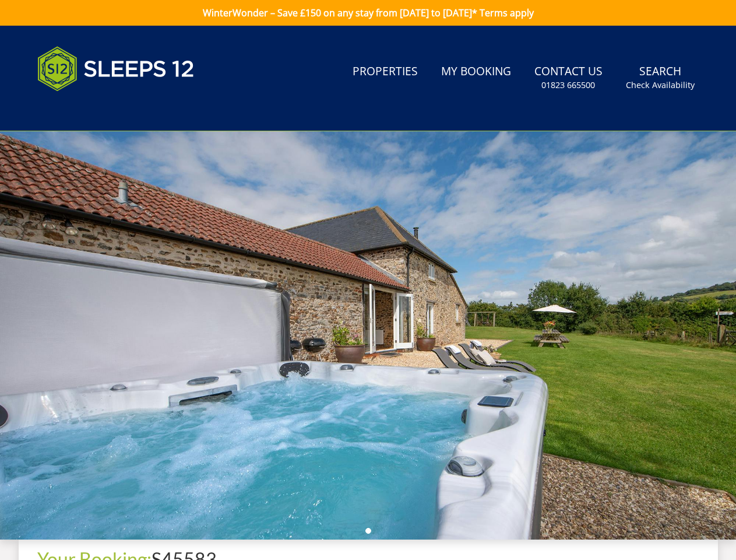 Image resolution: width=736 pixels, height=560 pixels. I want to click on small: 01823 665500, so click(569, 85).